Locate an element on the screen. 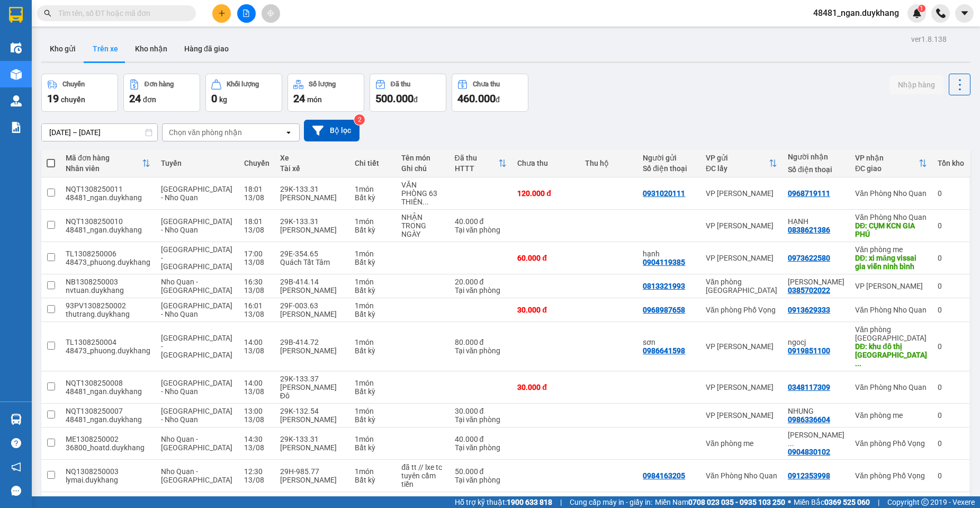  span: search is located at coordinates (48, 13).